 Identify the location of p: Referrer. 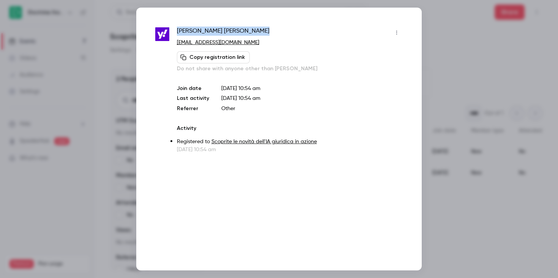
(193, 109).